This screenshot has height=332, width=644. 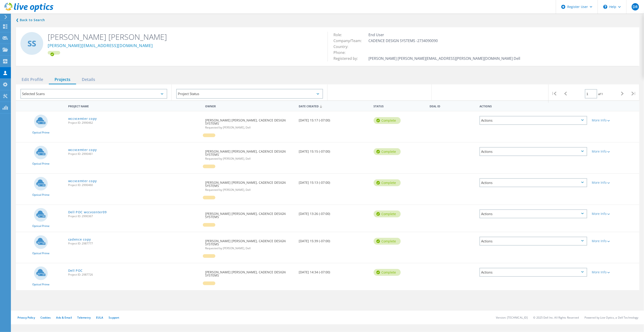 What do you see at coordinates (99, 318) in the screenshot?
I see `a: EULA` at bounding box center [99, 318].